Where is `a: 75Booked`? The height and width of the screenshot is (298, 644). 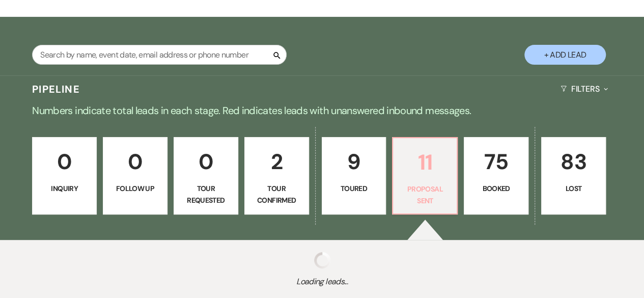
a: 75Booked is located at coordinates (496, 176).